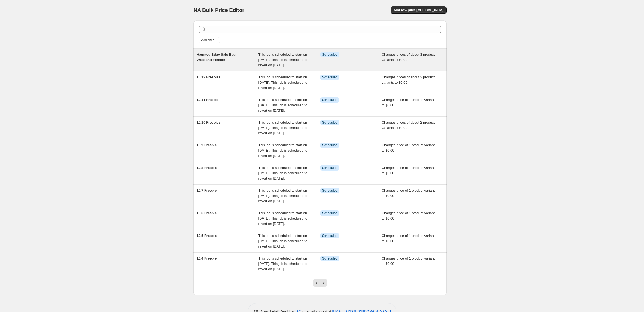 This screenshot has width=644, height=312. Describe the element at coordinates (207, 213) in the screenshot. I see `span: 10/6 Freebie` at that location.